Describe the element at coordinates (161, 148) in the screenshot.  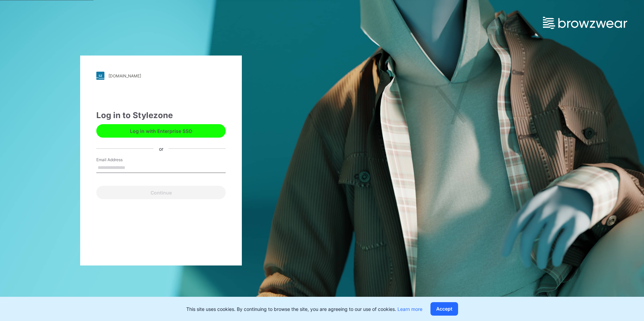
I see `div: or` at that location.